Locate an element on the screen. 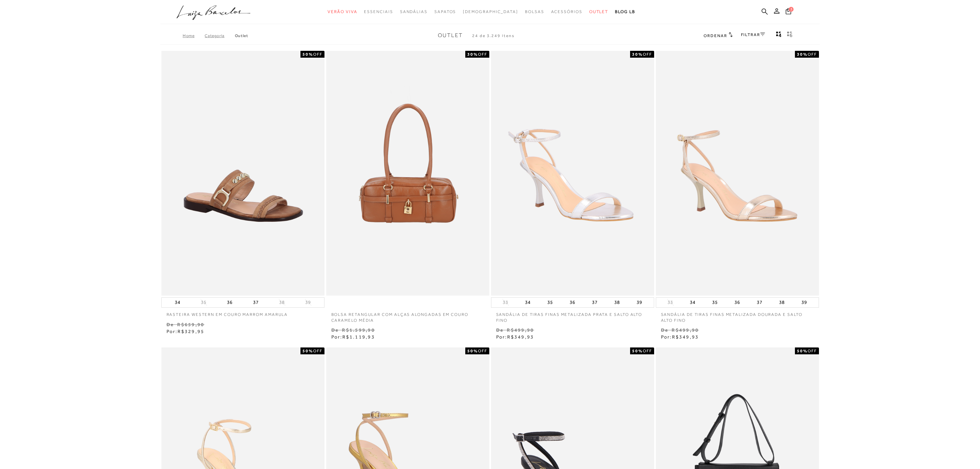  span: 3 is located at coordinates (791, 9).